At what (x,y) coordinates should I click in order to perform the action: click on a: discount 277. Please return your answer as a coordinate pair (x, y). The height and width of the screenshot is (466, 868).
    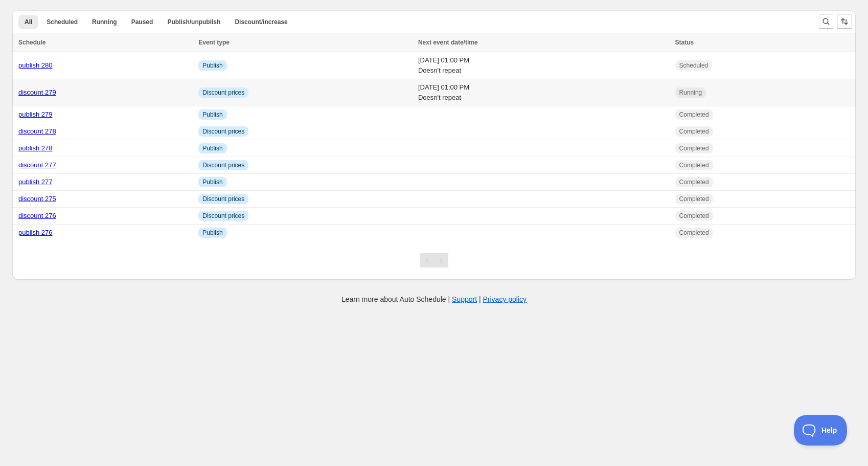
    Looking at the image, I should click on (37, 165).